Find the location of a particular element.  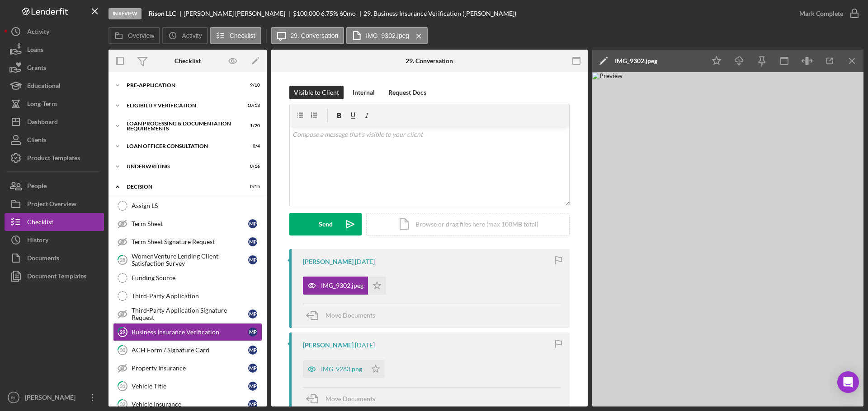

div: Pre-Application is located at coordinates (182, 85).